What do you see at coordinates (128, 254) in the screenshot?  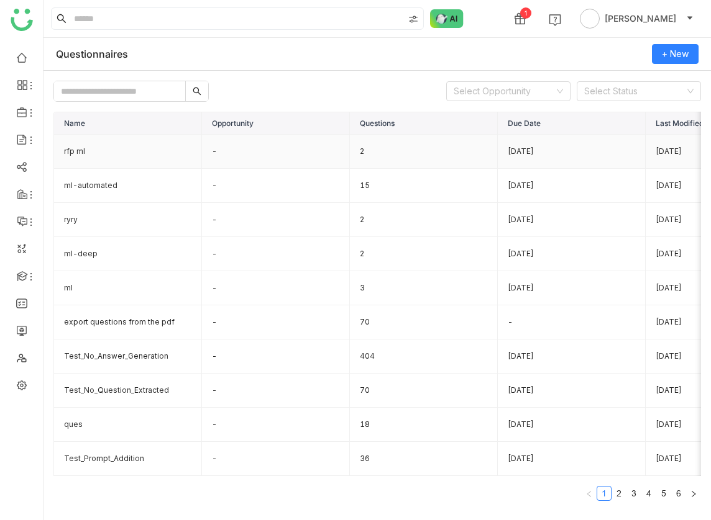 I see `td: ml-deep` at bounding box center [128, 254].